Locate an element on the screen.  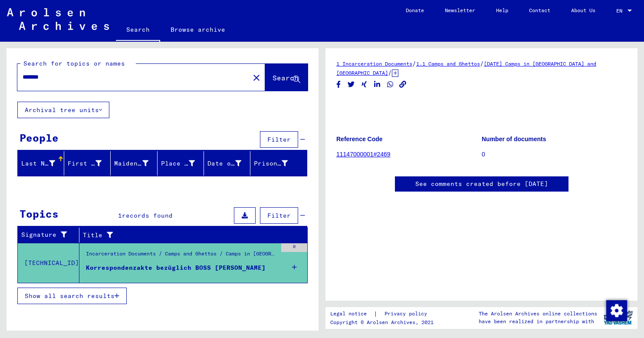
button: Share on Xing is located at coordinates (365, 84).